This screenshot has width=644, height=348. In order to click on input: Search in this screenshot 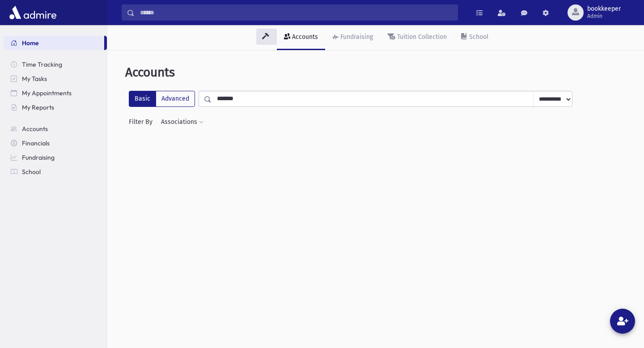, I will do `click(296, 12)`.